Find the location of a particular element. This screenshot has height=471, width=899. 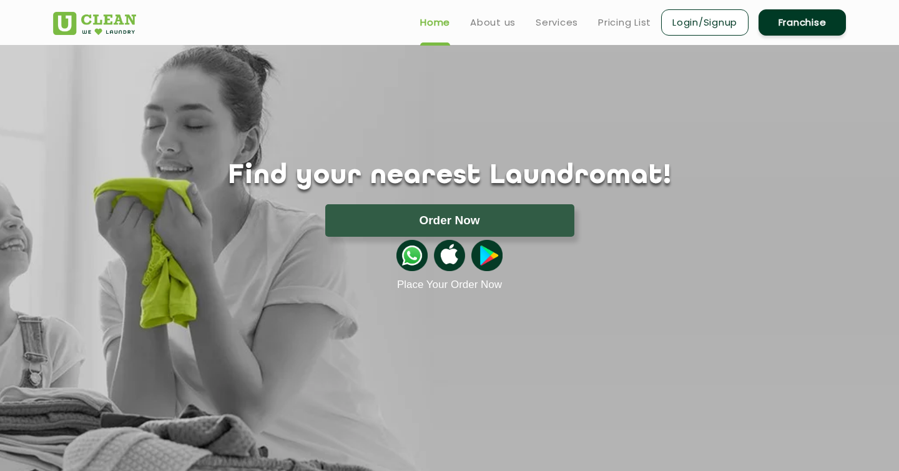

a: About us is located at coordinates (493, 22).